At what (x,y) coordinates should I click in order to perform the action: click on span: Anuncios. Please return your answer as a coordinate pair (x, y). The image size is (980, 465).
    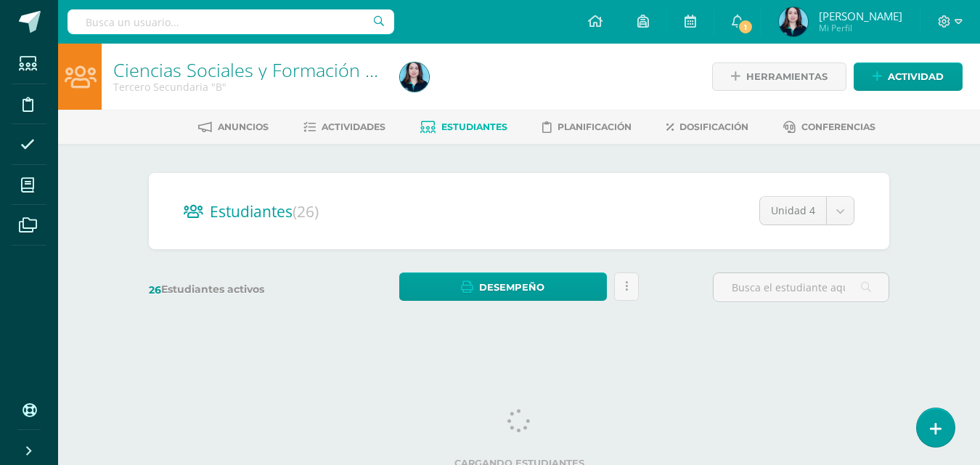
    Looking at the image, I should click on (243, 126).